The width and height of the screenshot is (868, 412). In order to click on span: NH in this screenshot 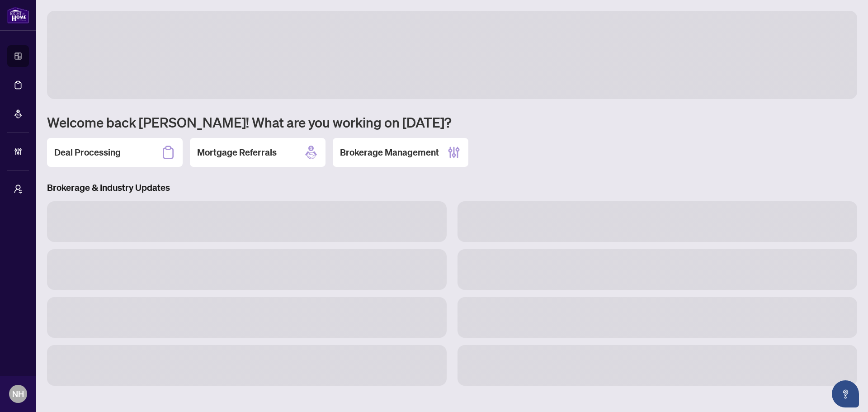, I will do `click(18, 394)`.